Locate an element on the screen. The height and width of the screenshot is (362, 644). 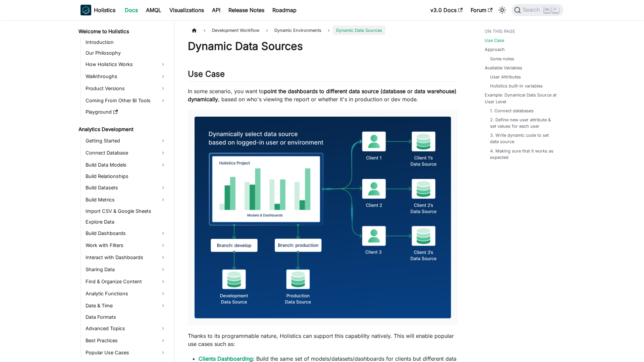
a: Build Metrics is located at coordinates (126, 200).